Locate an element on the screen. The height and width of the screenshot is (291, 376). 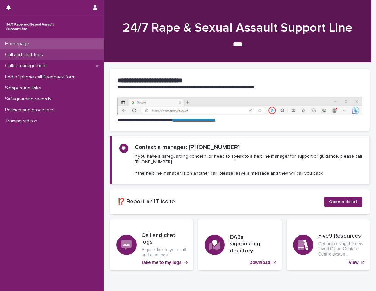
h1: 24/7 Rape & Sexual Assault Support Line is located at coordinates (237, 28).